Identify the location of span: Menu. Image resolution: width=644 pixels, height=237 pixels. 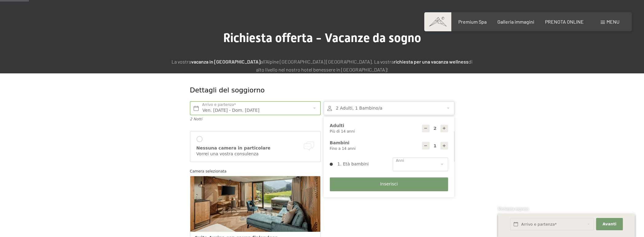
(613, 22).